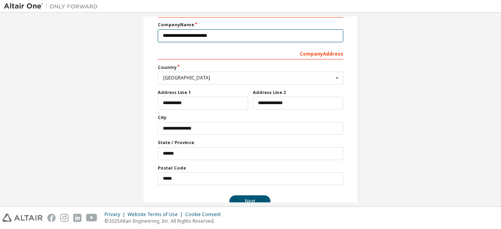 Image resolution: width=501 pixels, height=229 pixels. Describe the element at coordinates (53, 6) in the screenshot. I see `img: Altair One` at that location.